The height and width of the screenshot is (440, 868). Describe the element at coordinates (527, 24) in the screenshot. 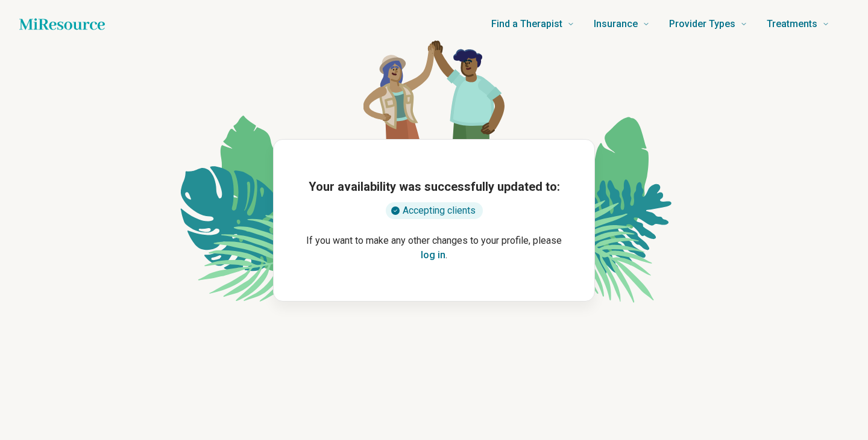

I see `span: Find a Therapist` at that location.